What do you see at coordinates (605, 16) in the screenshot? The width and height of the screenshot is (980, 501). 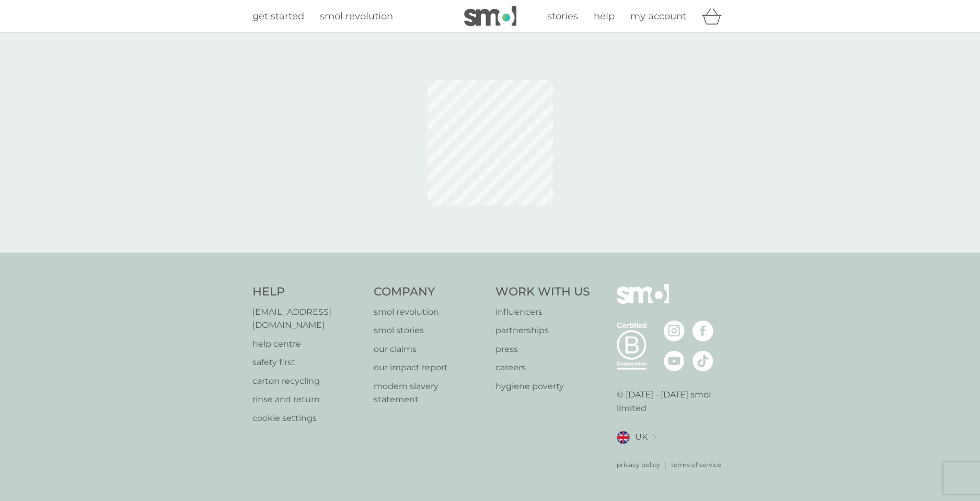 I see `a: help` at bounding box center [605, 16].